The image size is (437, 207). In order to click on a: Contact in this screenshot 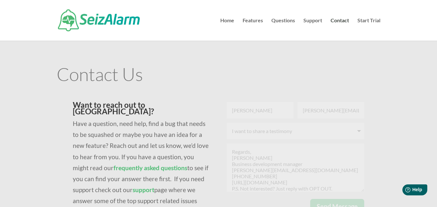, I will do `click(340, 29)`.